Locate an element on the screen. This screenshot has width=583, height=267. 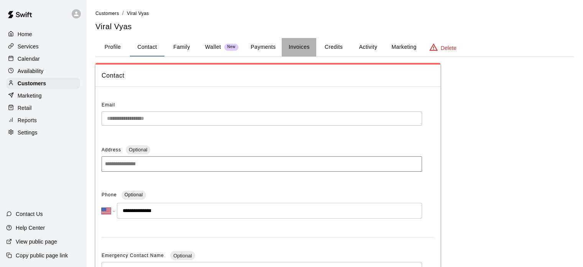
button: Family is located at coordinates (182, 47).